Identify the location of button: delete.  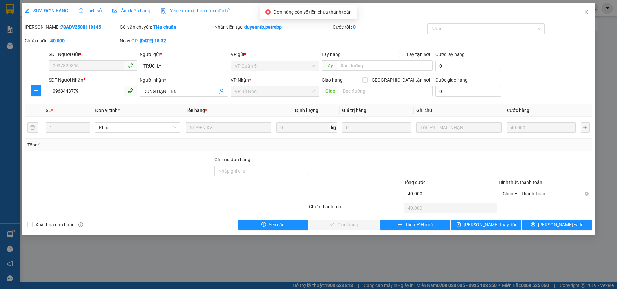
(33, 128).